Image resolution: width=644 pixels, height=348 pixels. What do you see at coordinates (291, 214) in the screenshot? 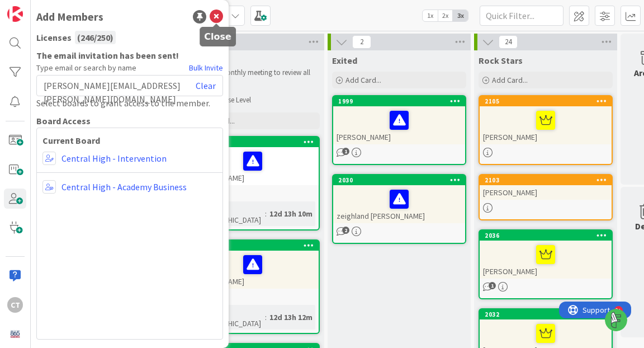
I see `div: 12d 13h 10m` at bounding box center [291, 214].